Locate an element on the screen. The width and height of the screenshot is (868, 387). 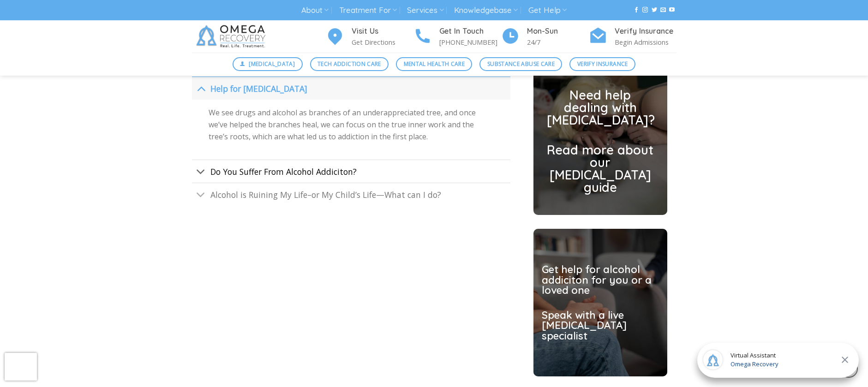
a: Verify Insurance is located at coordinates (602, 64).